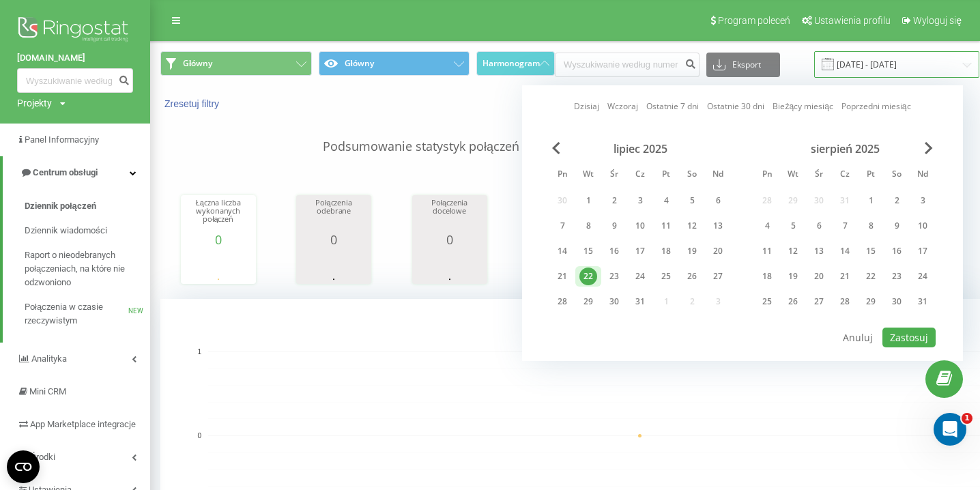 The width and height of the screenshot is (980, 490). I want to click on div: czw 24 lip 2025, so click(640, 276).